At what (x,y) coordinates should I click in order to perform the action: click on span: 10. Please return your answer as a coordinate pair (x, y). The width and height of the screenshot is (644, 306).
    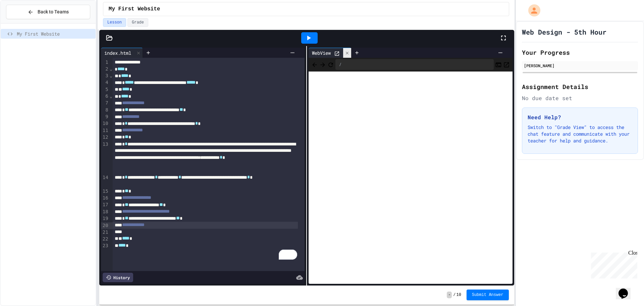
    Looking at the image, I should click on (459, 295).